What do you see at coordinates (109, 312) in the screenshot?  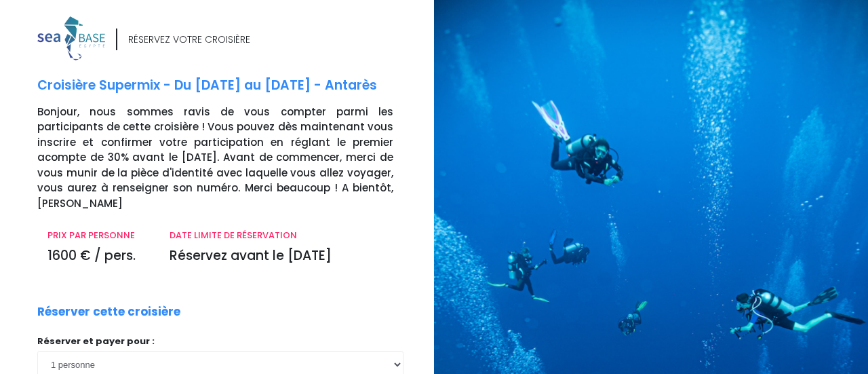 I see `p: Réserver cette croisière` at bounding box center [109, 312].